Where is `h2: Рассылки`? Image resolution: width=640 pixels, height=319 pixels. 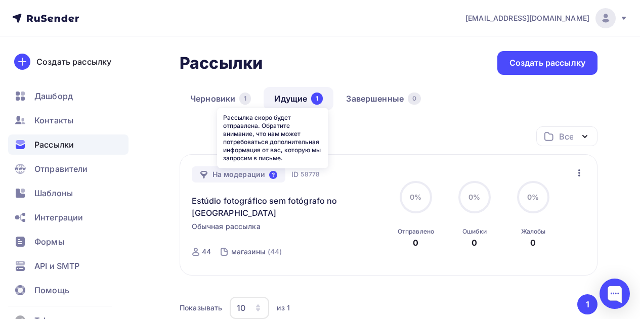 h2: Рассылки is located at coordinates (221, 63).